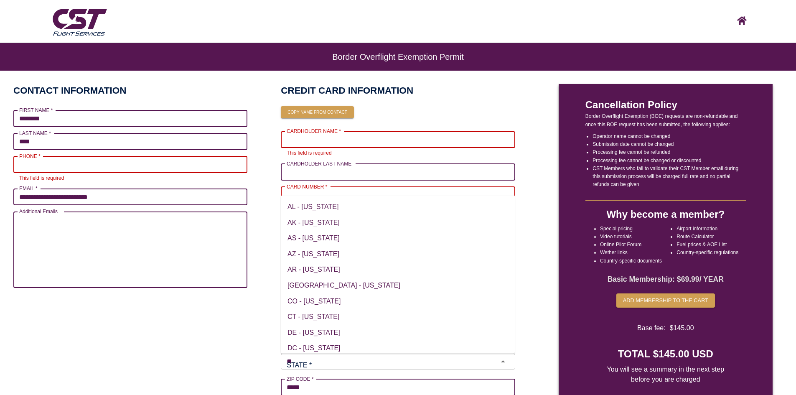 The image size is (796, 395). I want to click on p: Up to X email addresses separated by a comma, so click(130, 293).